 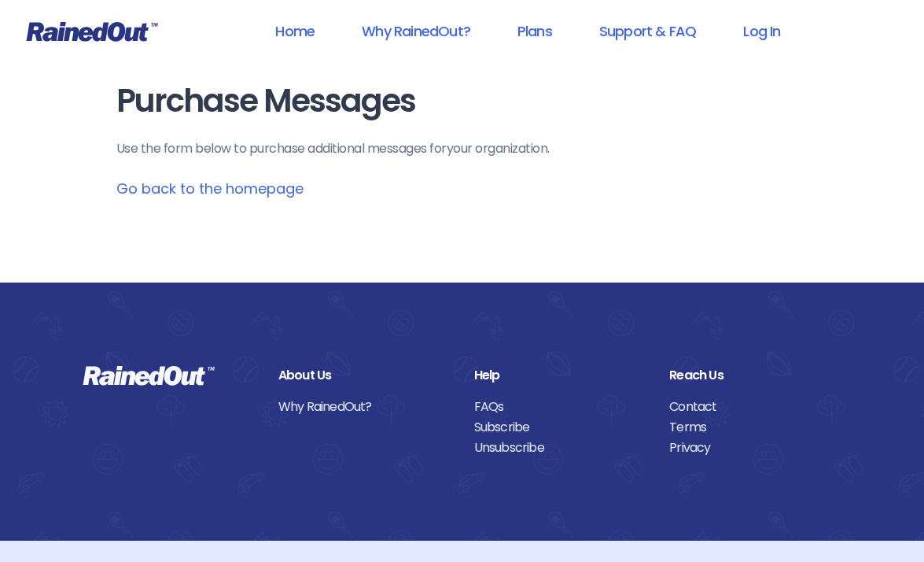 What do you see at coordinates (755, 375) in the screenshot?
I see `div: Reach Us` at bounding box center [755, 375].